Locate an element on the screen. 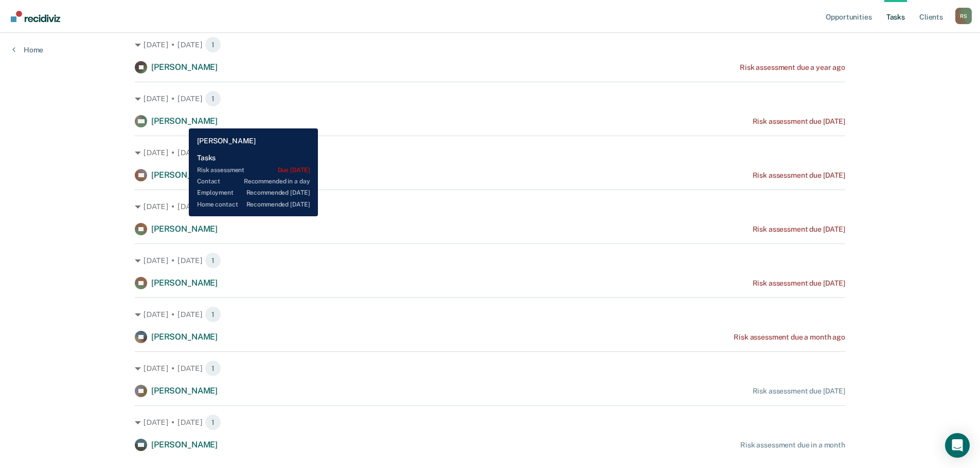 Image resolution: width=980 pixels, height=468 pixels. button: Profile dropdown button is located at coordinates (963, 16).